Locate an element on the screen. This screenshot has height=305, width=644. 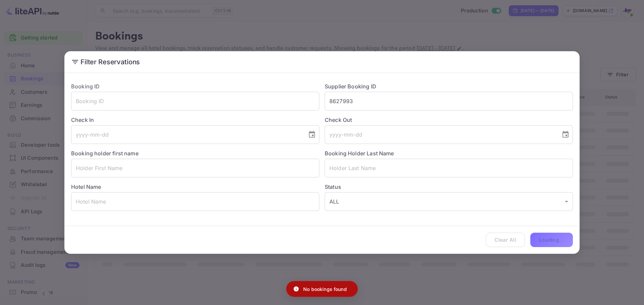
label: Supplier Booking ID is located at coordinates (350, 86).